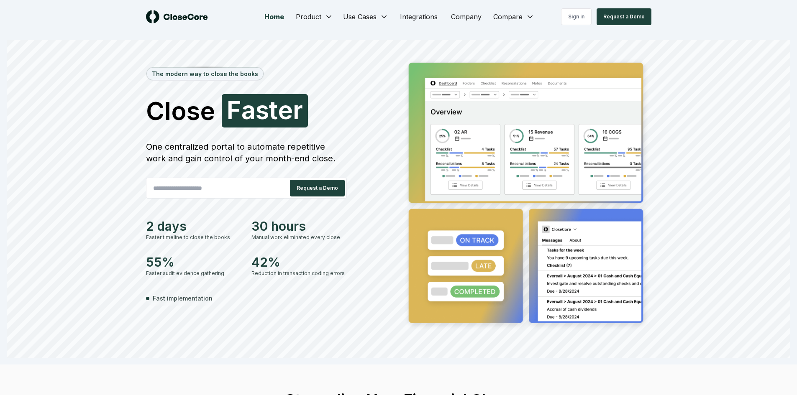 The image size is (797, 395). Describe the element at coordinates (308, 17) in the screenshot. I see `span: Product` at that location.